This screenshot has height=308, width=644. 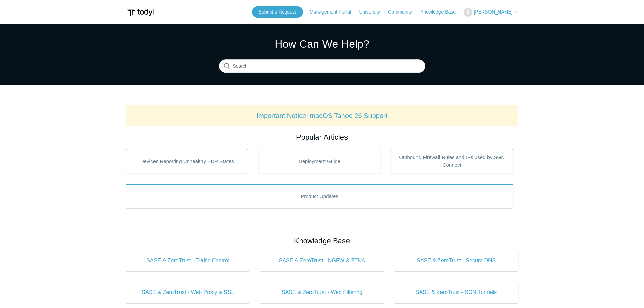 What do you see at coordinates (322, 292) in the screenshot?
I see `span: SASE & ZeroTrust - Web Filtering` at bounding box center [322, 292].